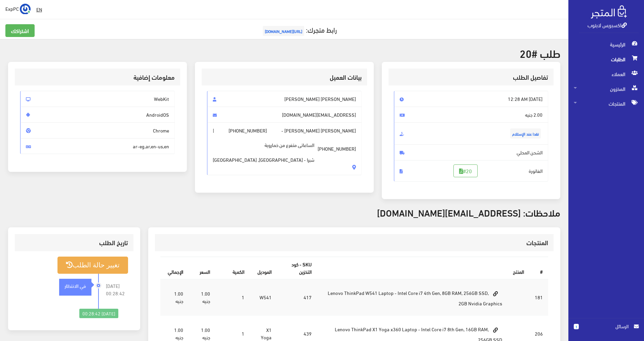 The height and width of the screenshot is (341, 644). Describe the element at coordinates (263, 297) in the screenshot. I see `td: W541` at that location.